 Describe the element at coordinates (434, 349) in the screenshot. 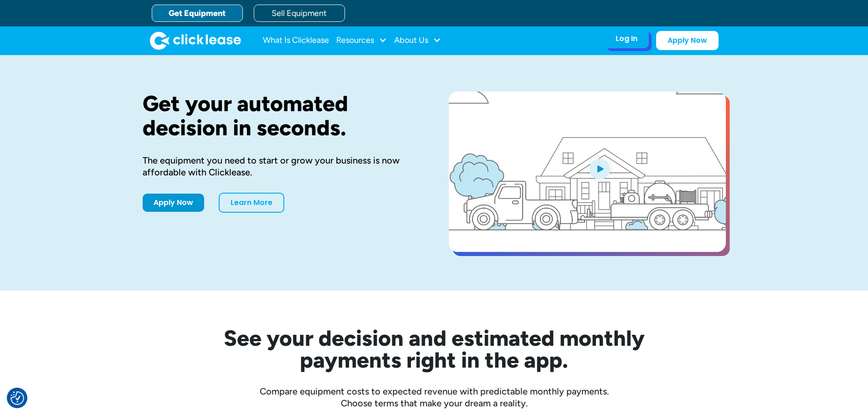

I see `h2: See your decision and estimated monthly payments right in the app.` at that location.